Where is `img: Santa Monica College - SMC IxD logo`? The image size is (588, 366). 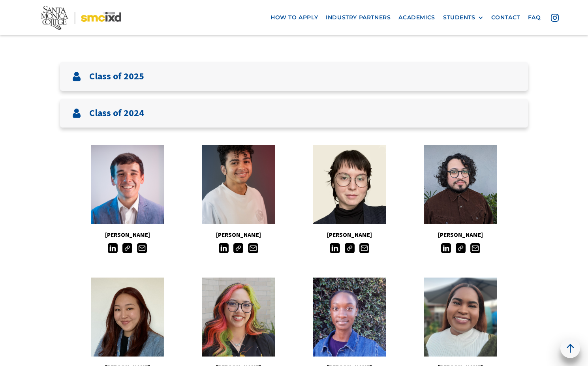
img: Santa Monica College - SMC IxD logo is located at coordinates (81, 18).